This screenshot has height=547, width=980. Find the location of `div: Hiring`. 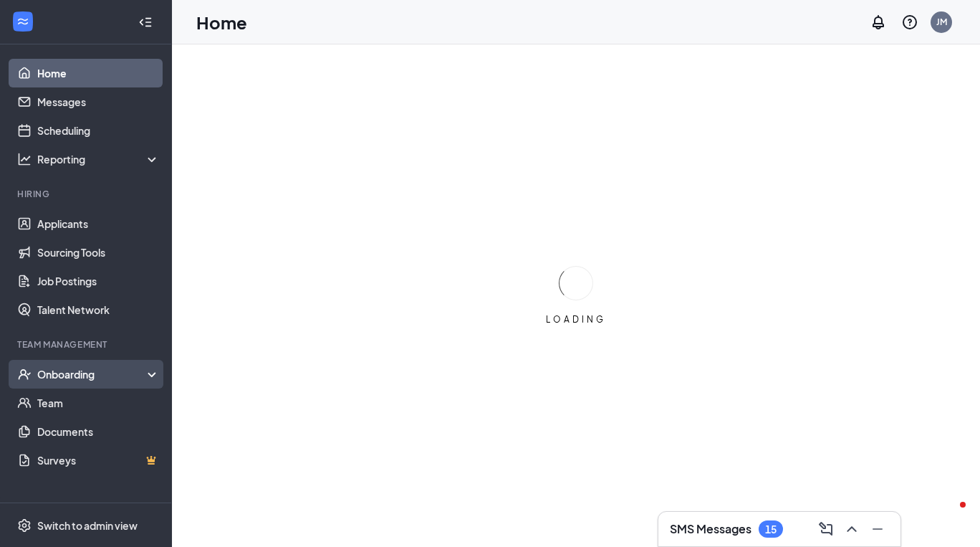

div: Hiring is located at coordinates (87, 194).